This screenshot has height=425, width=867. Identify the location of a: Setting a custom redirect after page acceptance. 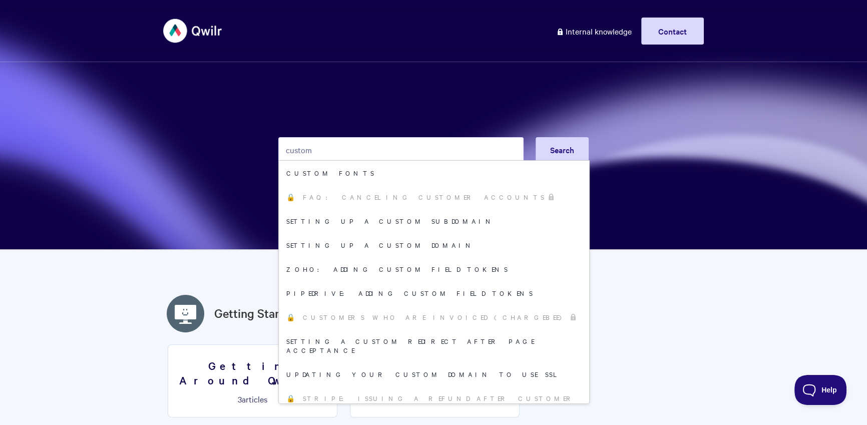
(434, 345).